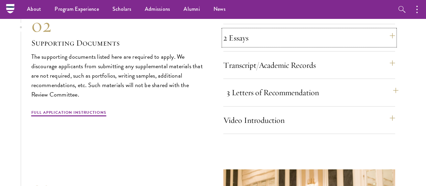 The height and width of the screenshot is (186, 426). Describe the element at coordinates (309, 65) in the screenshot. I see `button: Transcript/Academic Records` at that location.